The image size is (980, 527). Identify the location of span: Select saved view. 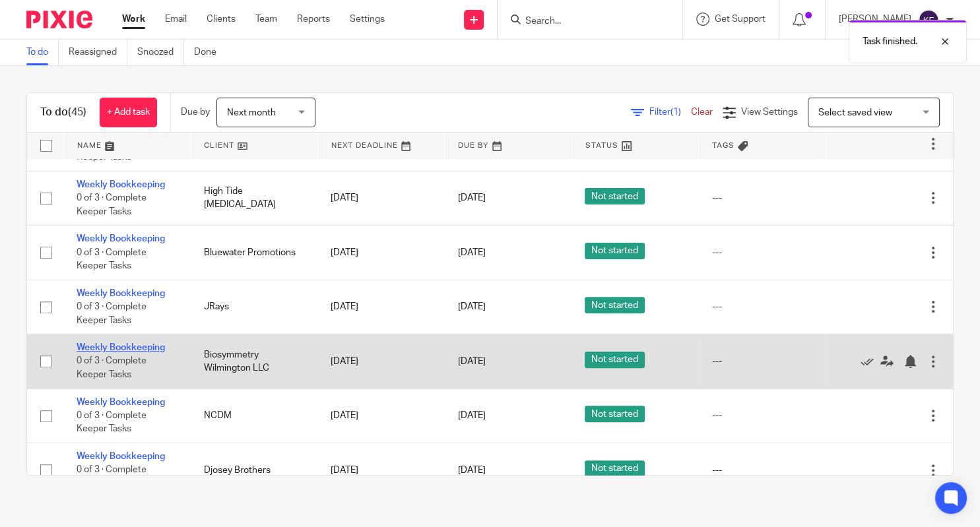
(855, 113).